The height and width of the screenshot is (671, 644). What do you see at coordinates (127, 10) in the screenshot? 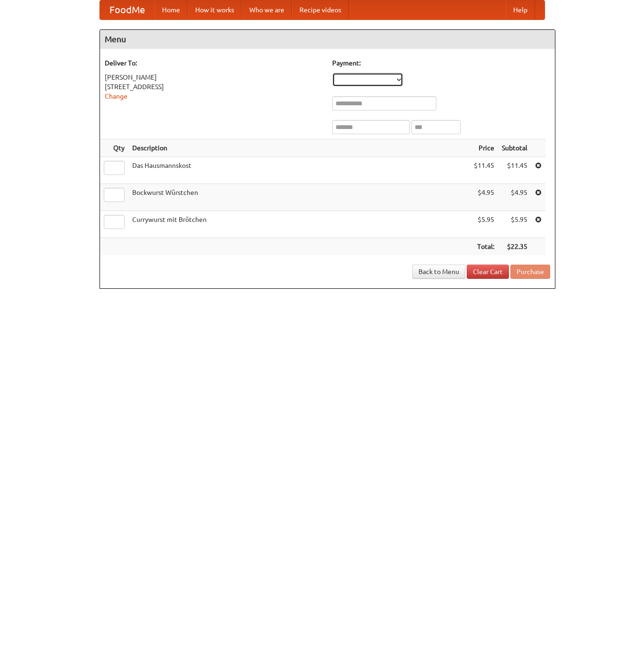
I see `a: FoodMe` at bounding box center [127, 10].